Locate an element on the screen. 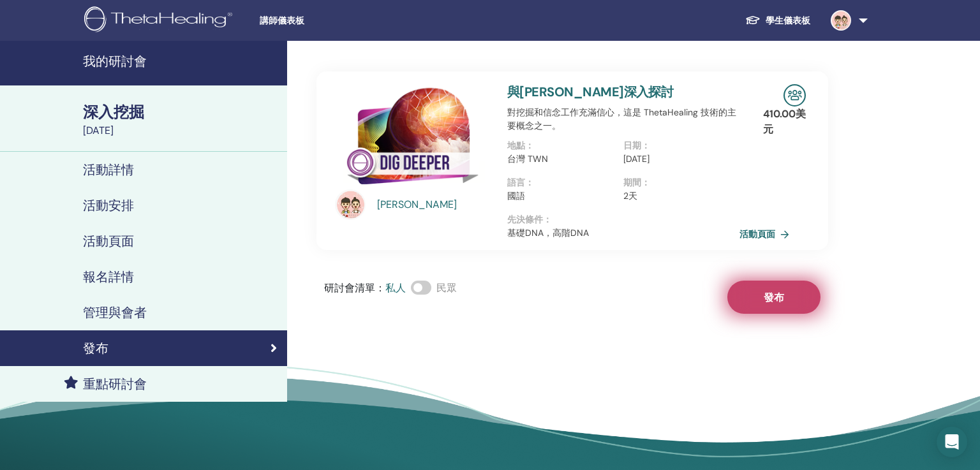 The image size is (980, 470). font: 民眾 is located at coordinates (447, 288).